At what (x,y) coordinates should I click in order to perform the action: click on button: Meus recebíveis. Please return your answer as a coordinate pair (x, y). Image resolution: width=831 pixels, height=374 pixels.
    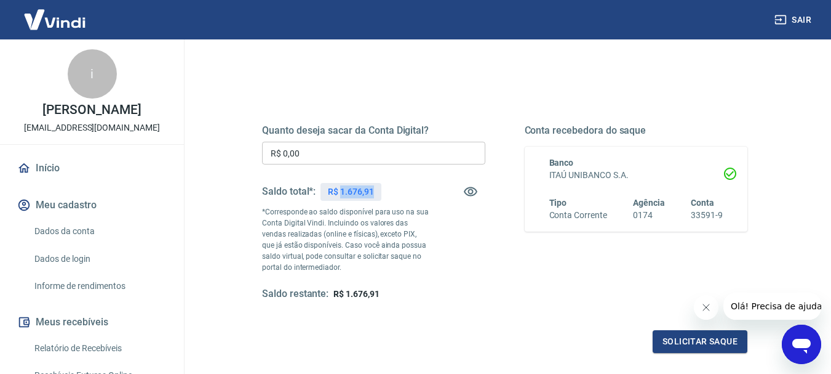
    Looking at the image, I should click on (92, 322).